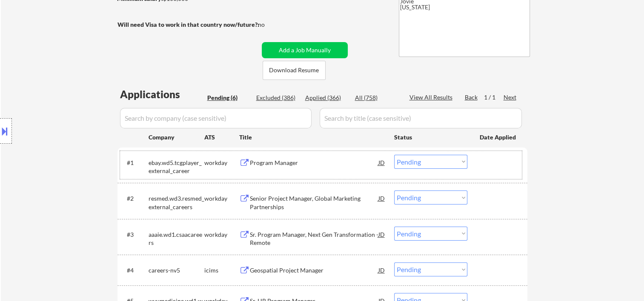 Image resolution: width=644 pixels, height=301 pixels. Describe the element at coordinates (229, 98) in the screenshot. I see `div: Pending (6)` at that location.